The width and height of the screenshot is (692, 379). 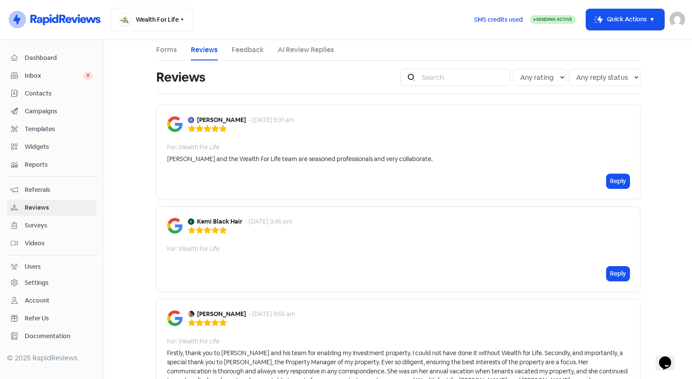 I want to click on a: Refer Us, so click(x=52, y=318).